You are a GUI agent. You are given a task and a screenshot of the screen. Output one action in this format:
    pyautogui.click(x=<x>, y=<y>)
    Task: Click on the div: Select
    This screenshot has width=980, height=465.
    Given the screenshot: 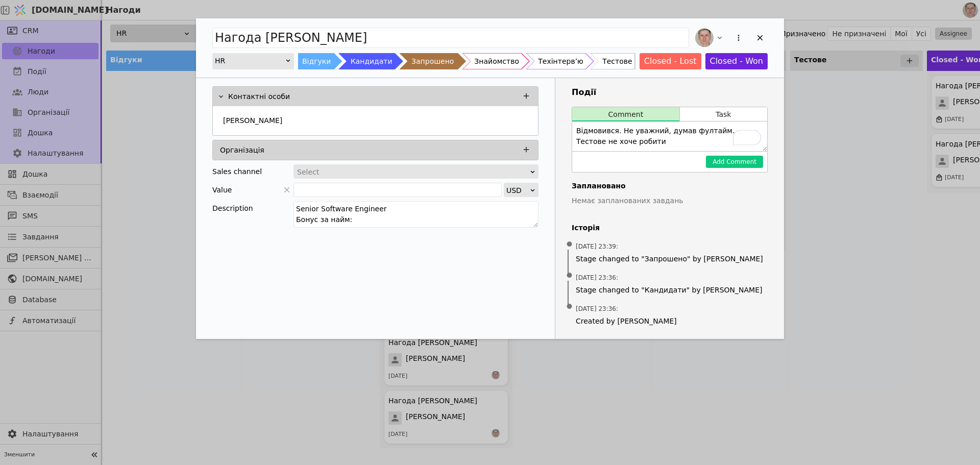 What is the action you would take?
    pyautogui.click(x=412, y=172)
    